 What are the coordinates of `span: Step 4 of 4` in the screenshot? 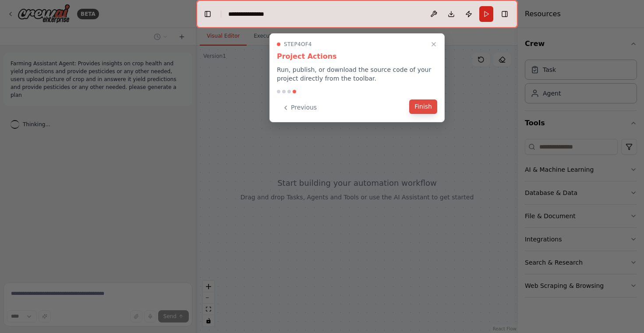 It's located at (298, 44).